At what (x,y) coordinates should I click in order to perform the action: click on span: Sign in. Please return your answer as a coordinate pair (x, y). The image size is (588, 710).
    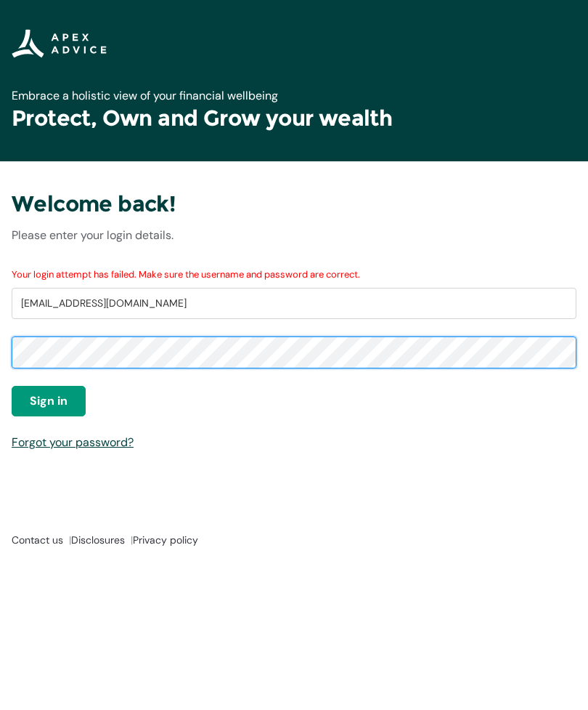
    Looking at the image, I should click on (48, 401).